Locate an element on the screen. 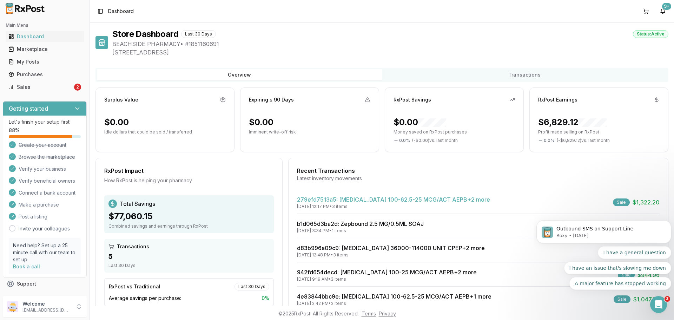 The height and width of the screenshot is (320, 674). button: Marketplace is located at coordinates (45, 49).